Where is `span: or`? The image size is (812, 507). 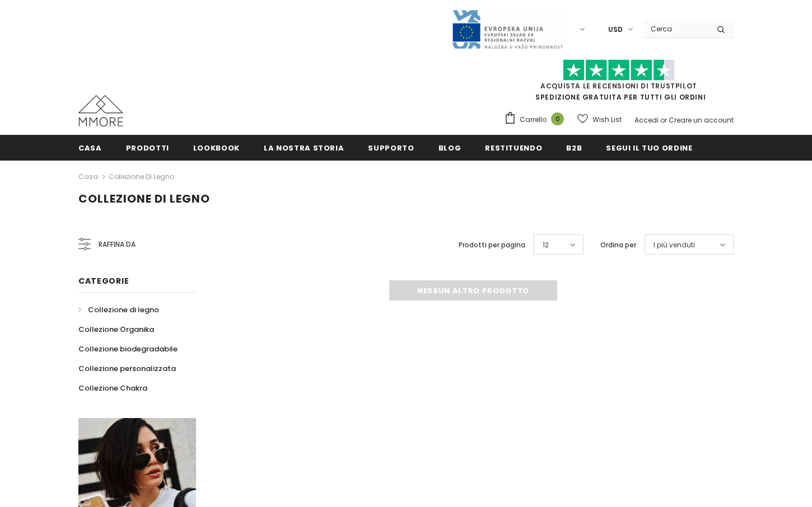 span: or is located at coordinates (664, 120).